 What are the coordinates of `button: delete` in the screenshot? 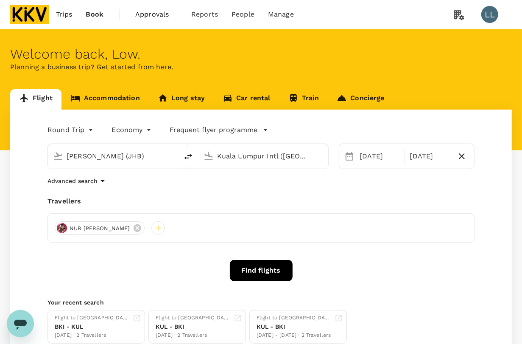 It's located at (188, 157).